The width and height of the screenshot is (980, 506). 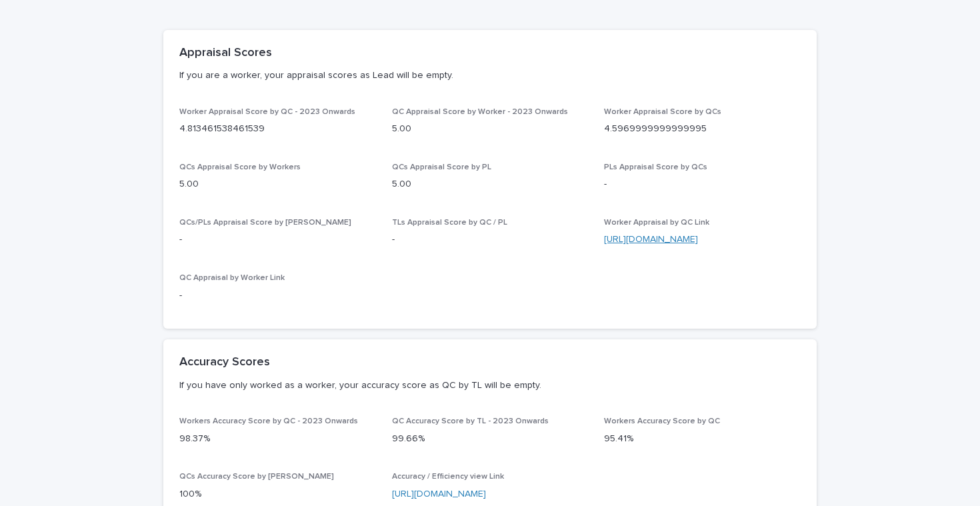 What do you see at coordinates (268, 421) in the screenshot?
I see `span: Workers Accuracy Score by QC - 2023 Onwards` at bounding box center [268, 421].